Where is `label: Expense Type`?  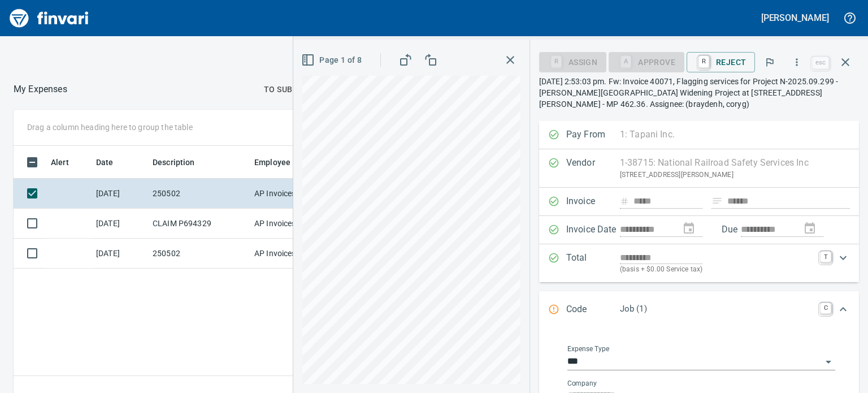
label: Expense Type is located at coordinates (588, 349).